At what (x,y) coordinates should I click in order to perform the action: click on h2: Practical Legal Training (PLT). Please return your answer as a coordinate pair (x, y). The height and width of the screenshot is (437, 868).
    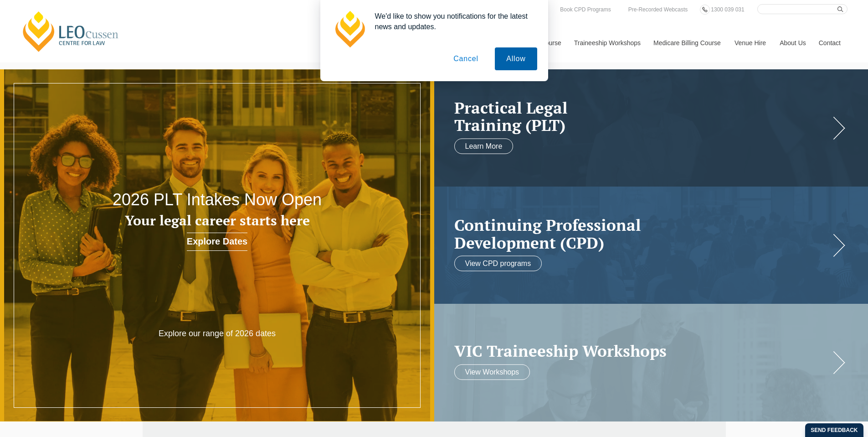
    Looking at the image, I should click on (642, 116).